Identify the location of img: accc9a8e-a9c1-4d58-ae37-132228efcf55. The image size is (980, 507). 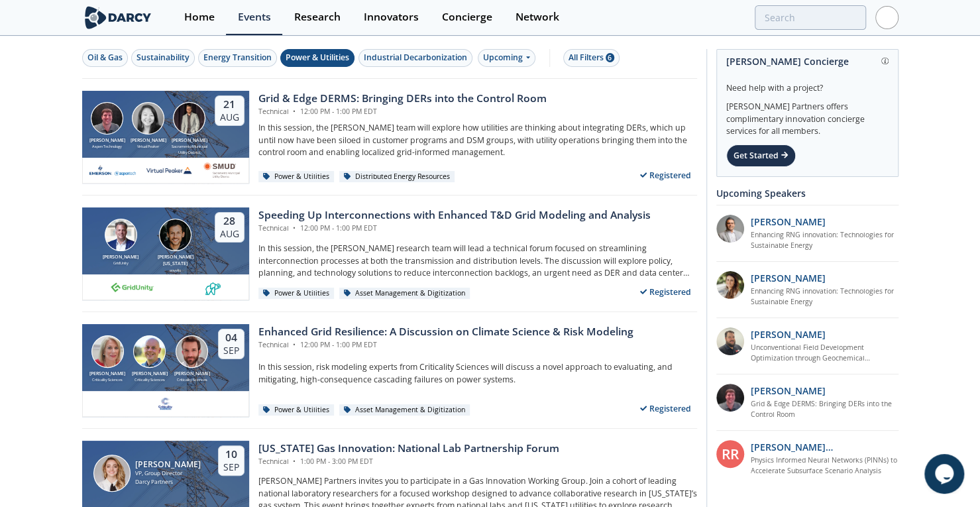
(730, 398).